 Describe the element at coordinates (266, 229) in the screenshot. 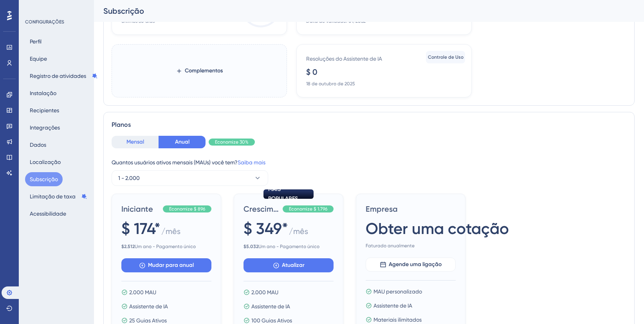

I see `font: $ 349*` at that location.